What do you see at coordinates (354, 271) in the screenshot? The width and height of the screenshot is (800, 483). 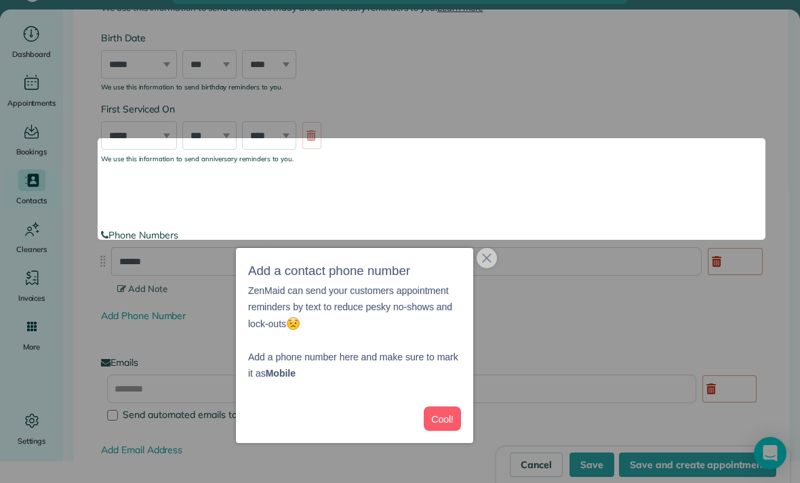 I see `h3: Add a contact phone number` at bounding box center [354, 271].